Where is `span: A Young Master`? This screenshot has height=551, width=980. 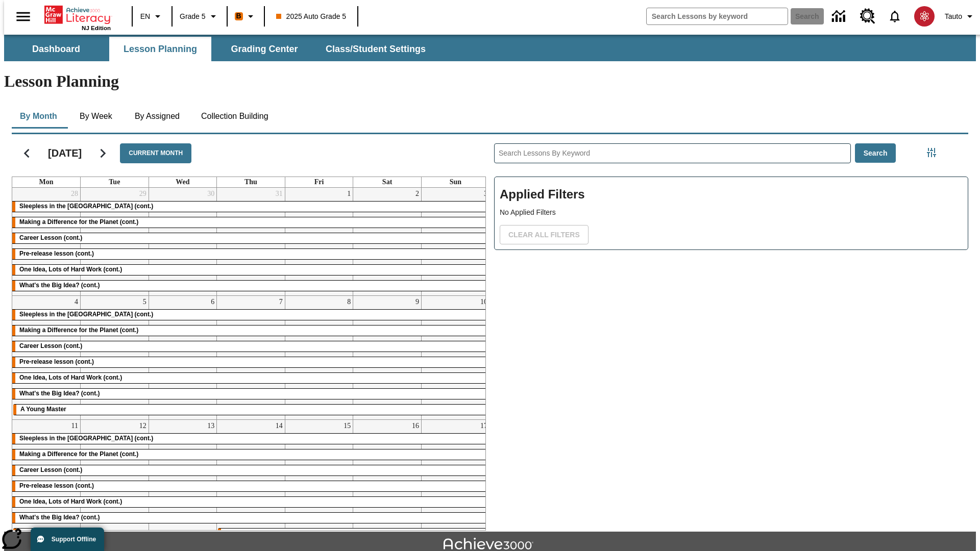 span: A Young Master is located at coordinates (43, 409).